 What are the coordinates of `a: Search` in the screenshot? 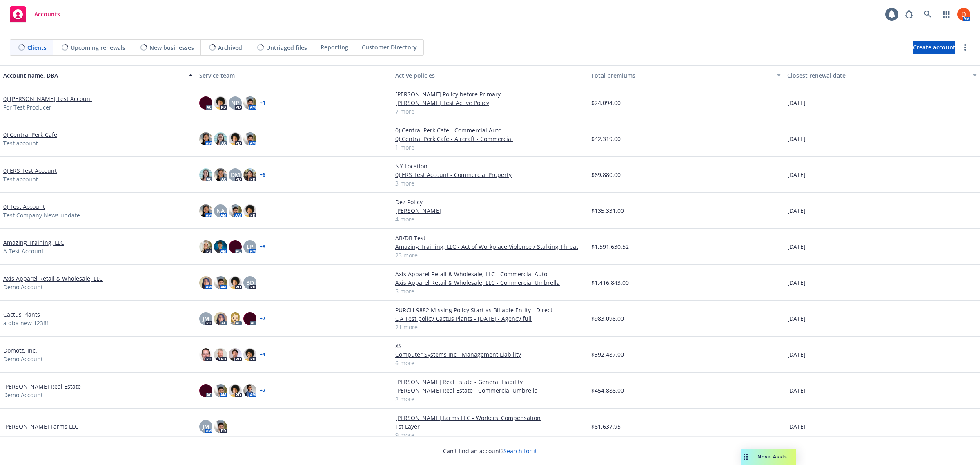 It's located at (927, 14).